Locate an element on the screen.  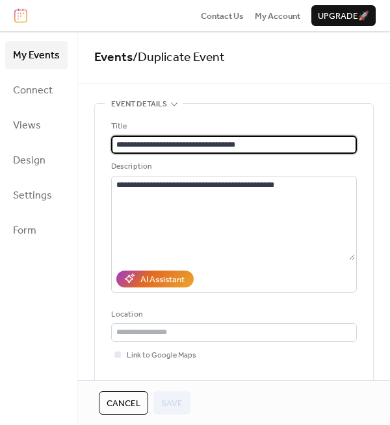
a: Design is located at coordinates (36, 160).